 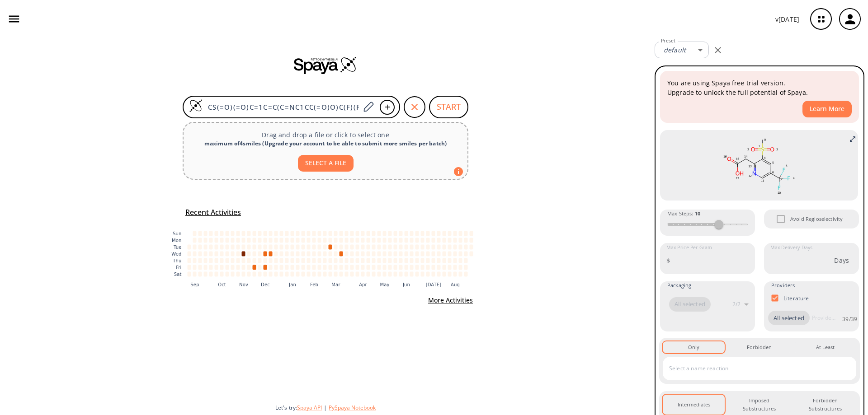 What do you see at coordinates (760, 165) in the screenshot?
I see `svg: CS(=O)(=O)C=1C=C(C=NC1CC(=O)O)C(F)(F)F` at bounding box center [760, 165].